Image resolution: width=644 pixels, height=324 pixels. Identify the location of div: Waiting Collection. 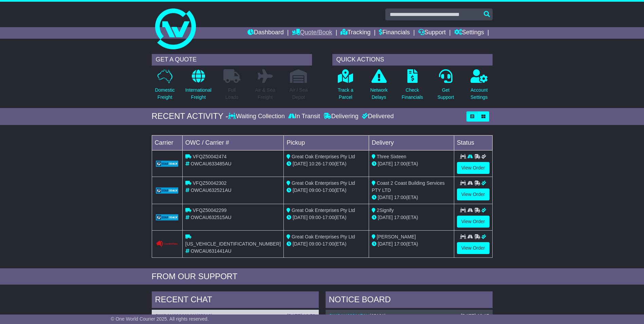
(257, 117).